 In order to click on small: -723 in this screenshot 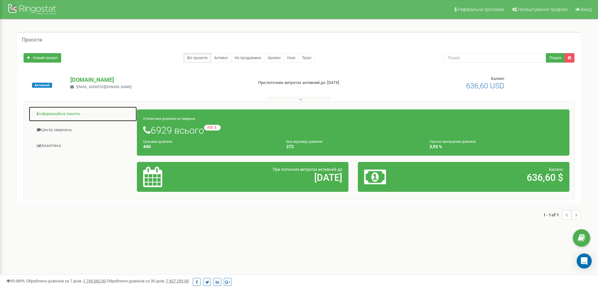, I will do `click(212, 128)`.